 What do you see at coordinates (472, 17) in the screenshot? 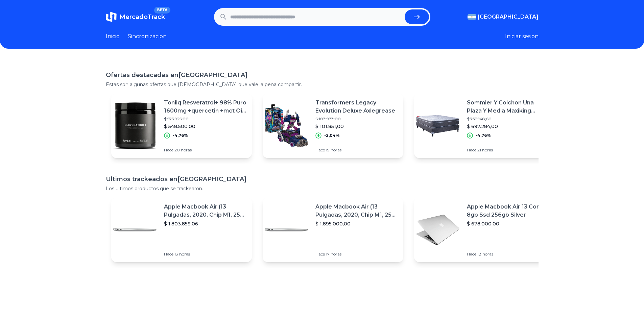
I see `img: Argentina` at bounding box center [472, 17].